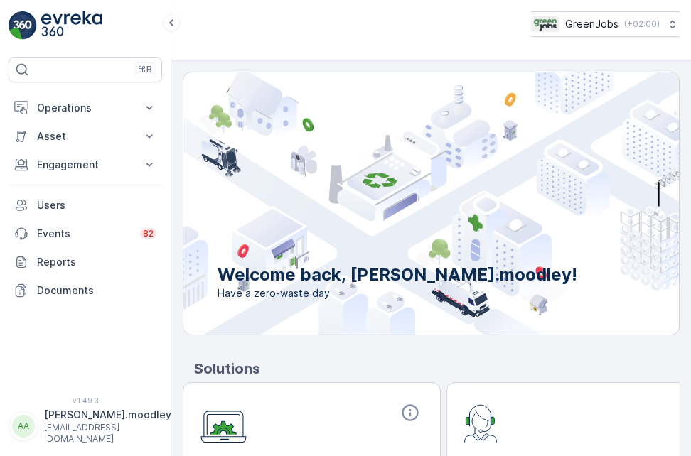  What do you see at coordinates (545, 24) in the screenshot?
I see `img: Green_Jobs_Logo.png` at bounding box center [545, 24].